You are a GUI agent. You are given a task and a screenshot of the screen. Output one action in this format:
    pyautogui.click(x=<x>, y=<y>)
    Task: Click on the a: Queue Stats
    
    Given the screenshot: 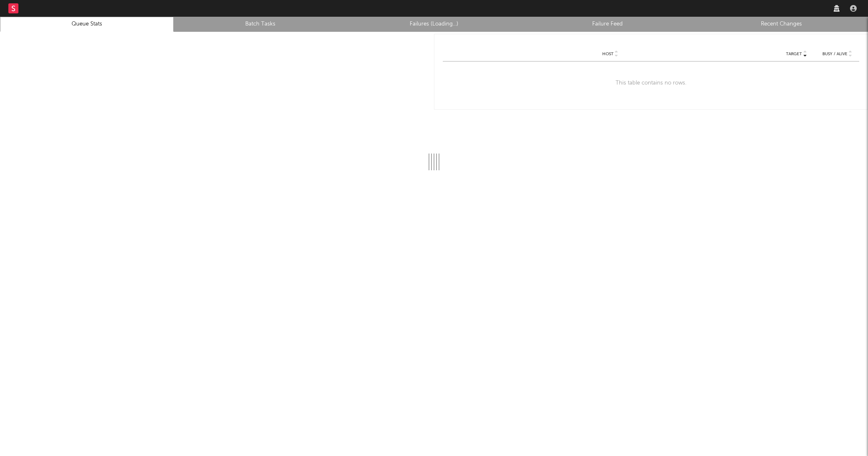 What is the action you would take?
    pyautogui.click(x=86, y=25)
    